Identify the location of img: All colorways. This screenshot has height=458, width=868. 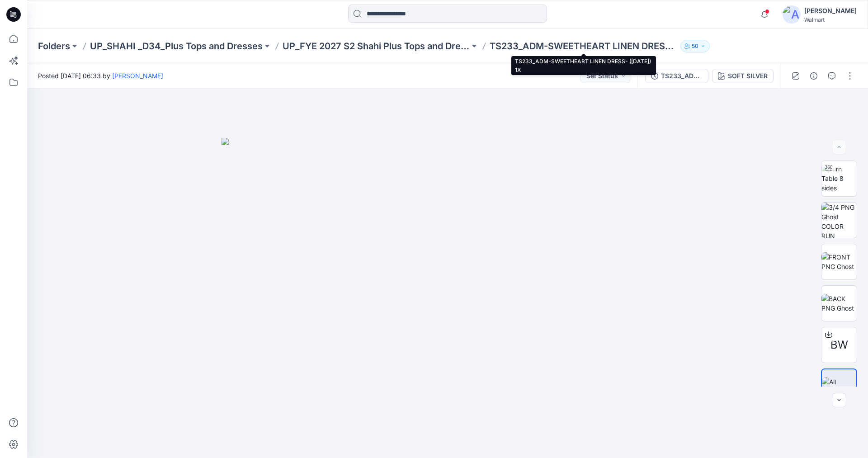
(839, 387).